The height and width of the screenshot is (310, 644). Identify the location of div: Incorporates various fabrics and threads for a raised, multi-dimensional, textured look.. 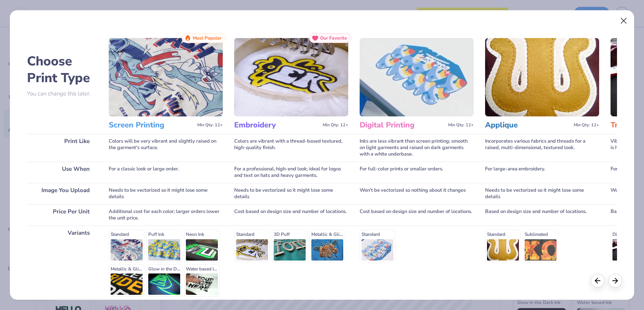
(542, 147).